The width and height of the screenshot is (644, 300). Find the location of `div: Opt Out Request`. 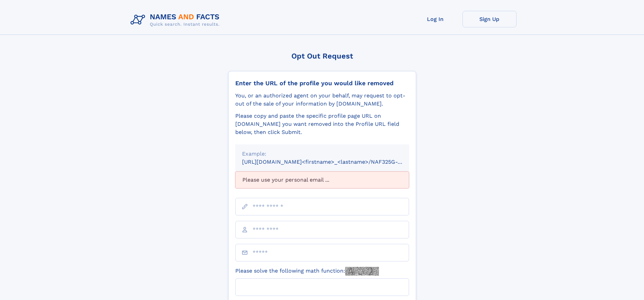

div: Opt Out Request is located at coordinates (322, 56).